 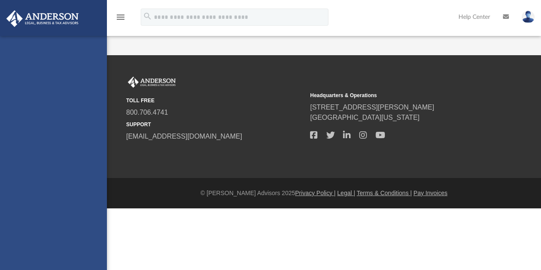 I want to click on img: User Pic, so click(x=528, y=17).